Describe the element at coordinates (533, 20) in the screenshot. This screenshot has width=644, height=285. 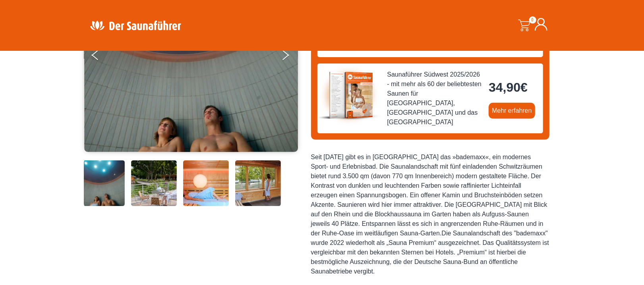
I see `span: 0` at that location.